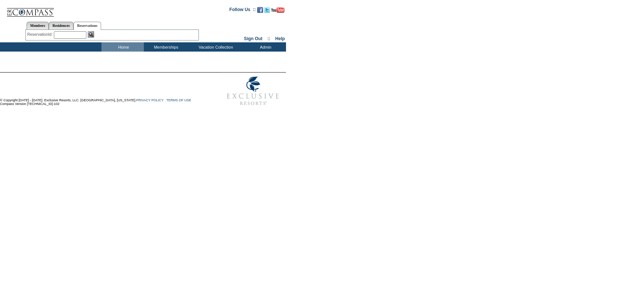 The image size is (644, 305). What do you see at coordinates (61, 25) in the screenshot?
I see `a: Residences` at bounding box center [61, 25].